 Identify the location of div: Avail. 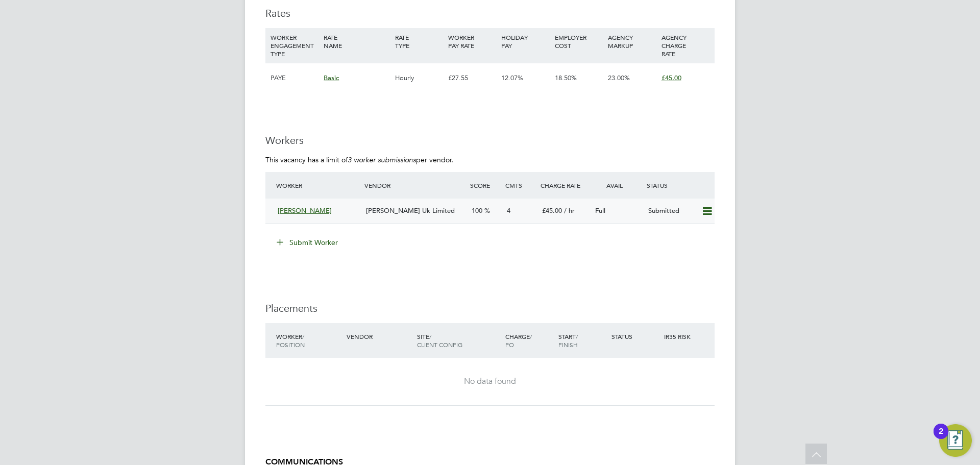
(617, 185).